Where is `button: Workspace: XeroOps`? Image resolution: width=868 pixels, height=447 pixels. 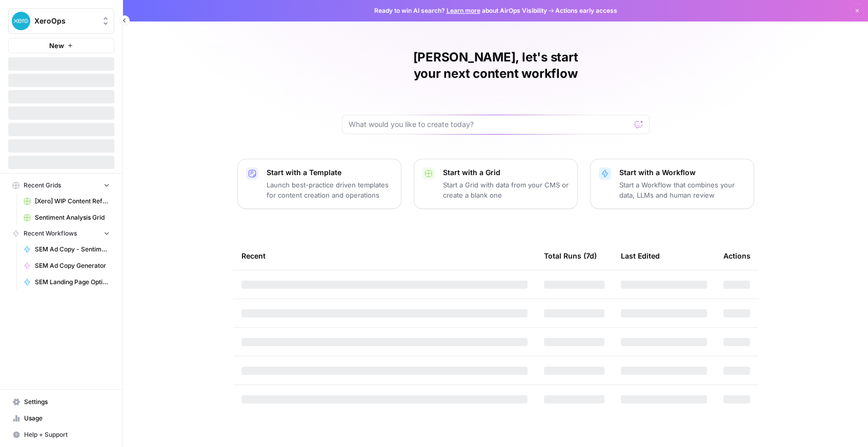
button: Workspace: XeroOps is located at coordinates (61, 21).